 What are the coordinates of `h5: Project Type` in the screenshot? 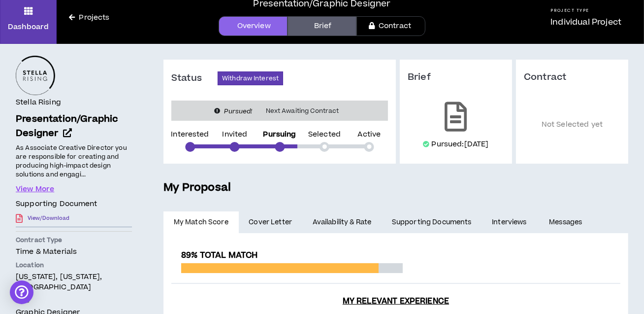 It's located at (586, 10).